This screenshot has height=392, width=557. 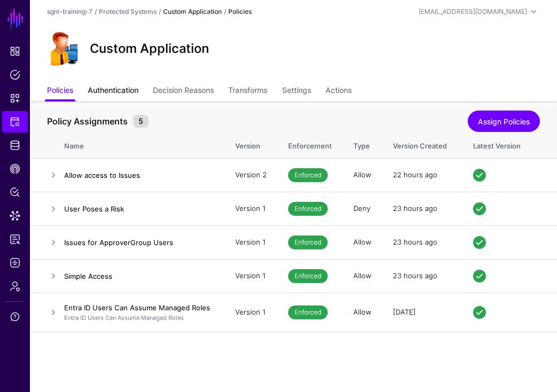 What do you see at coordinates (139, 318) in the screenshot?
I see `p: Entra ID Users Can Assume Managed Roles` at bounding box center [139, 318].